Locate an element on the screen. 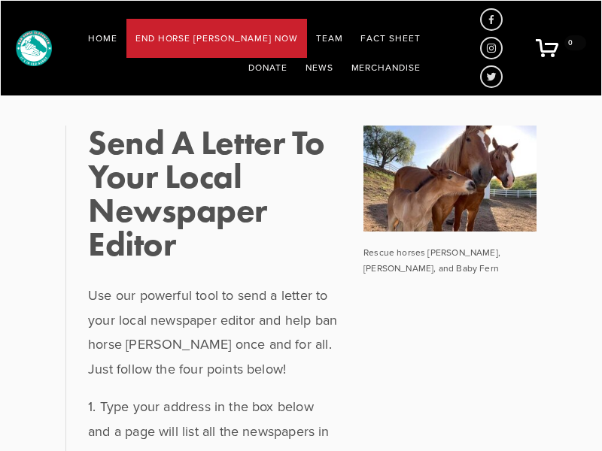 The image size is (602, 451). p: Use our powerful tool to send a letter to your local newspaper editor and help ban horse [PERSON_... is located at coordinates (213, 332).